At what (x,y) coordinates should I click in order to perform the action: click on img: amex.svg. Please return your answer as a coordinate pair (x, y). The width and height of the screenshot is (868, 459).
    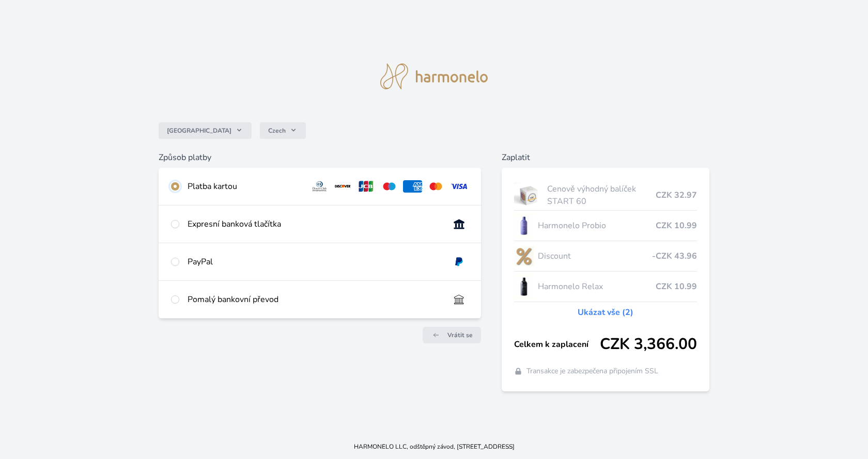
    Looking at the image, I should click on (413, 187).